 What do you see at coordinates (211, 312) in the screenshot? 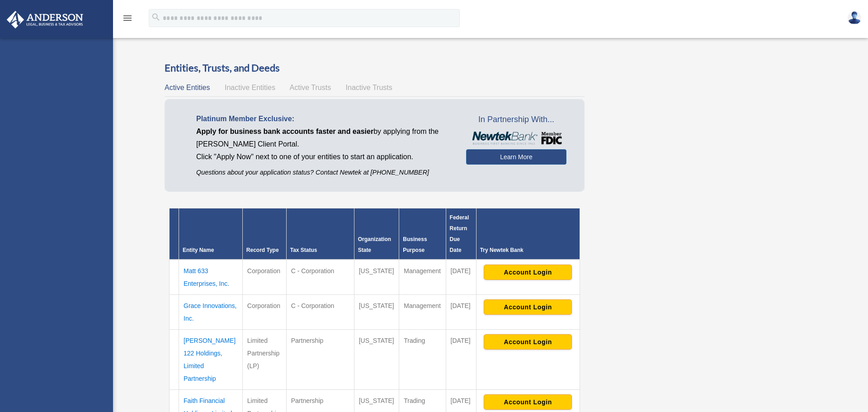
I see `td: Grace Innovations, Inc.` at bounding box center [211, 312].